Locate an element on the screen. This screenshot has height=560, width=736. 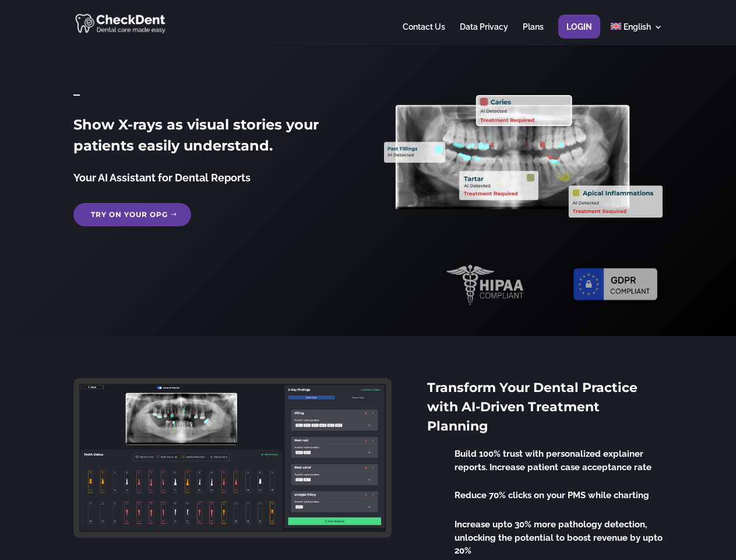
img: X_Ray_annotated is located at coordinates (523, 156).